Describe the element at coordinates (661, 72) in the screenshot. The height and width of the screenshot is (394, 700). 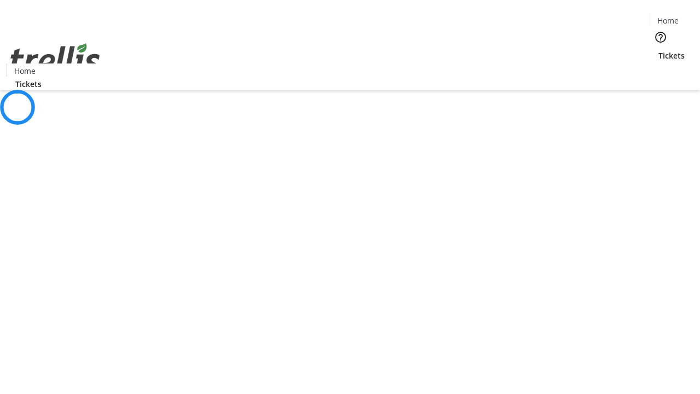
I see `button: Cart` at that location.